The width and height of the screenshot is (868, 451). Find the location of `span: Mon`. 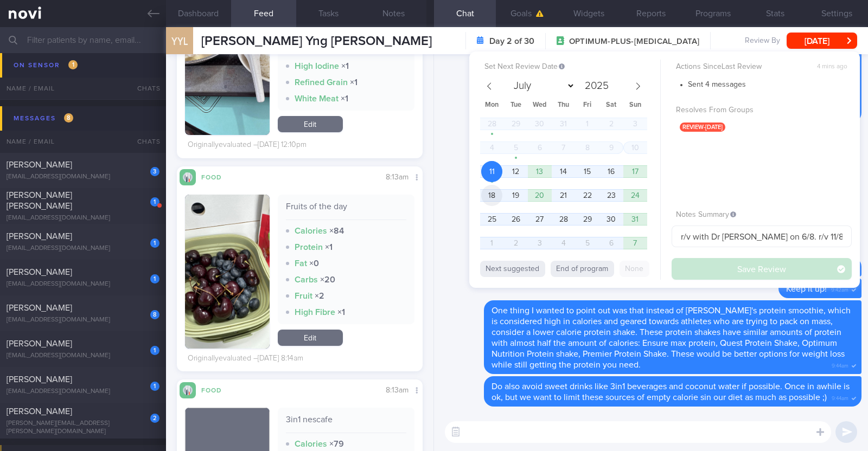

span: Mon is located at coordinates (492, 105).